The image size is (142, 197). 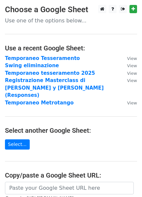 What do you see at coordinates (71, 175) in the screenshot?
I see `h4: Copy/paste a Google Sheet URL:` at bounding box center [71, 175].